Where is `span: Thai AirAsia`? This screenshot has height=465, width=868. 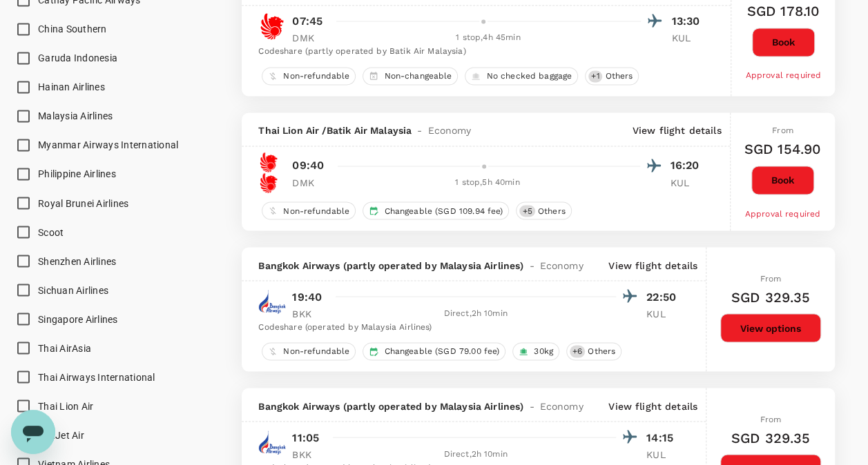
span: Thai AirAsia is located at coordinates (64, 347).